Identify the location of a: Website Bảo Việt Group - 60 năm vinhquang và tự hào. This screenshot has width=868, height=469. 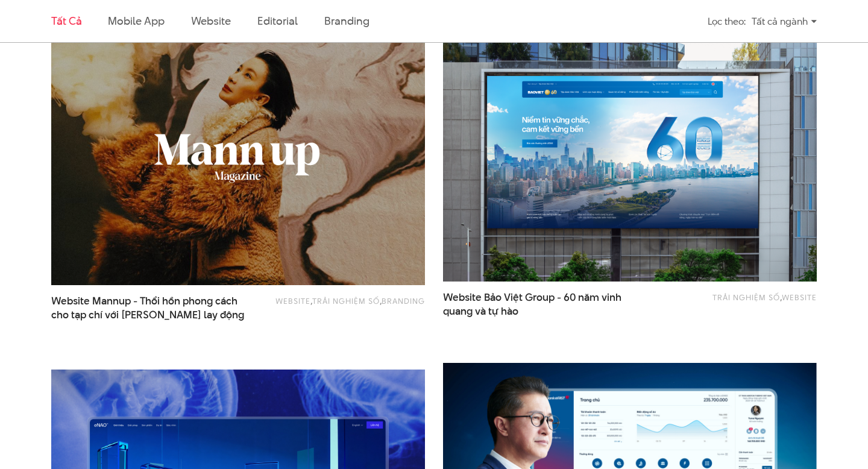
(545, 304).